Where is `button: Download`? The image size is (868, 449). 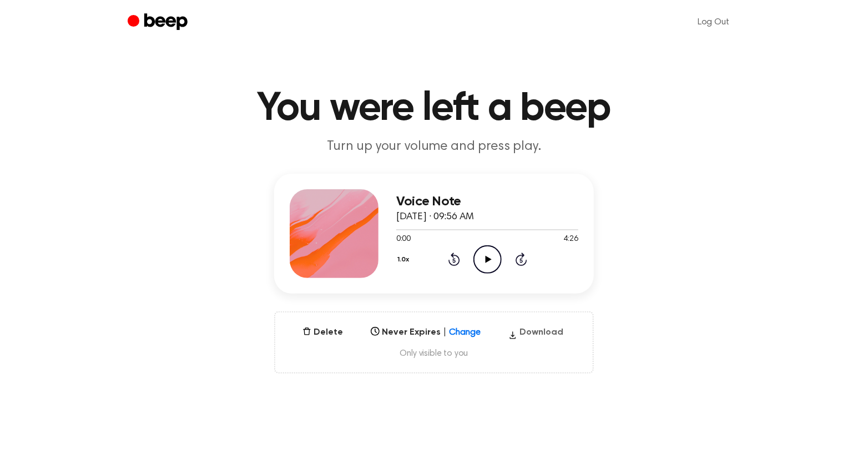 button: Download is located at coordinates (535, 334).